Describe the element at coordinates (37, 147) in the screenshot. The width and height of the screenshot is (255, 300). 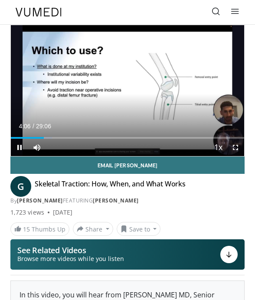
I see `button: Mute` at that location.